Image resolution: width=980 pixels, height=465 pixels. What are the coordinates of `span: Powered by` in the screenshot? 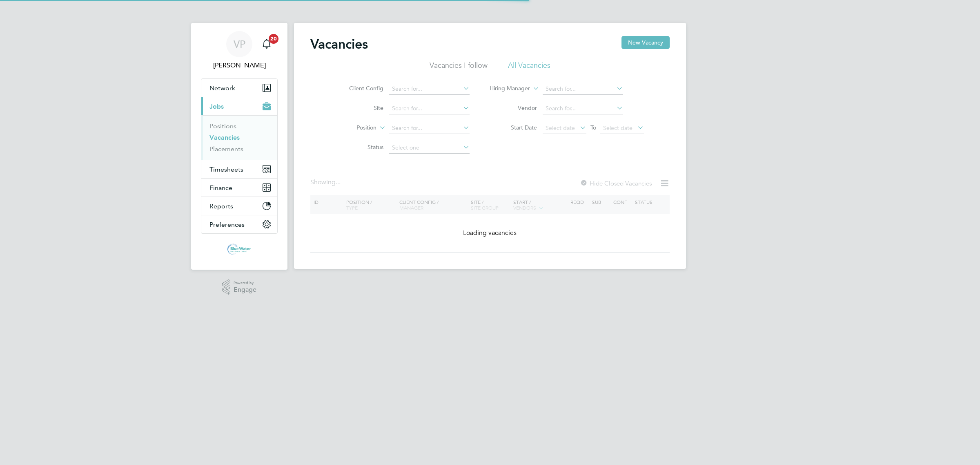 It's located at (245, 283).